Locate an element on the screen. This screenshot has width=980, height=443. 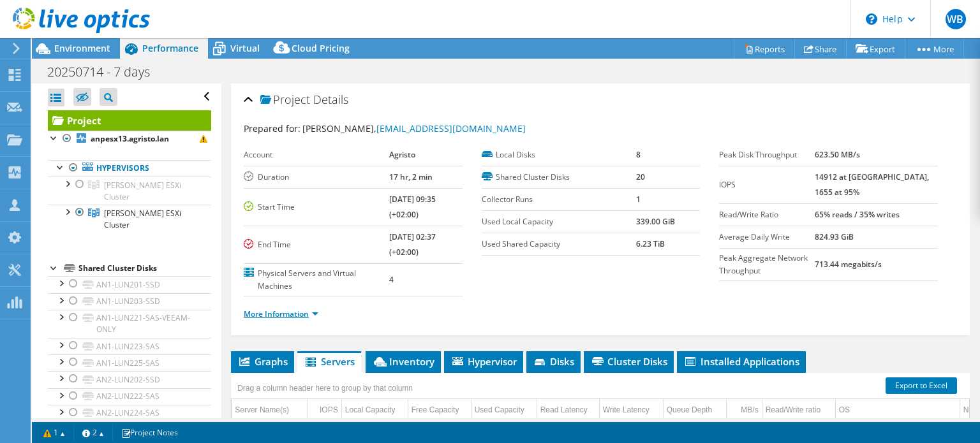
span: Disks is located at coordinates (553, 361).